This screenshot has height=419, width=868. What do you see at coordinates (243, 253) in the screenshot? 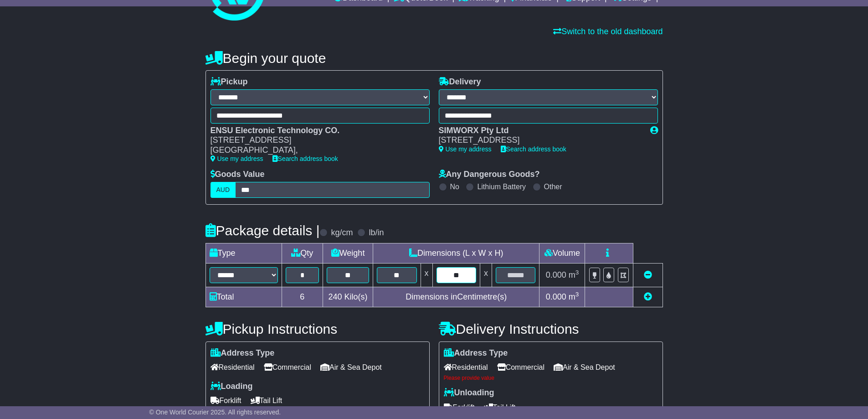
I see `td: Type` at bounding box center [243, 253].